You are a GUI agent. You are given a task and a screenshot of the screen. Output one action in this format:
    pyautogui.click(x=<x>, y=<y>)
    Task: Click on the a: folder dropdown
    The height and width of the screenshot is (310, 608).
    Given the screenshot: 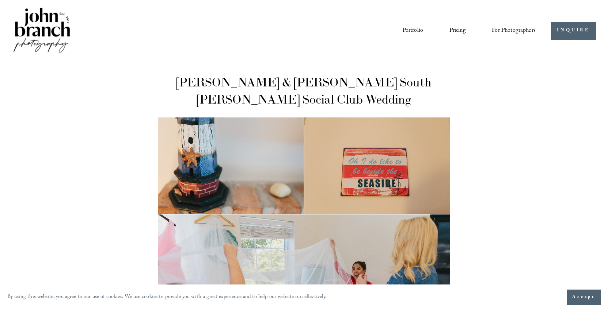 What is the action you would take?
    pyautogui.click(x=513, y=31)
    